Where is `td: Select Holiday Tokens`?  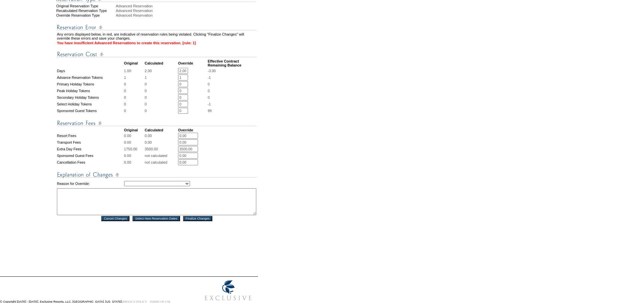
td: Select Holiday Tokens is located at coordinates (90, 104).